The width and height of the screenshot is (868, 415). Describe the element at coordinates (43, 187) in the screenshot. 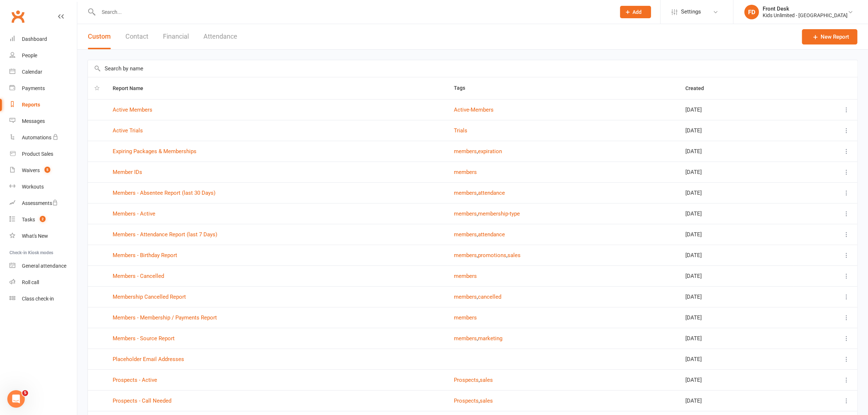

I see `a: Workouts` at that location.